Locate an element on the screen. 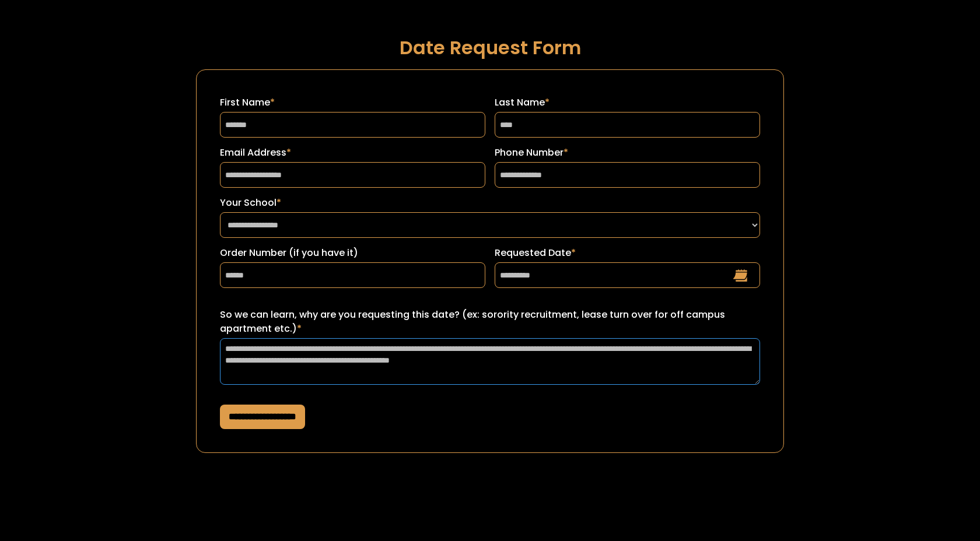  label: Your School is located at coordinates (490, 203).